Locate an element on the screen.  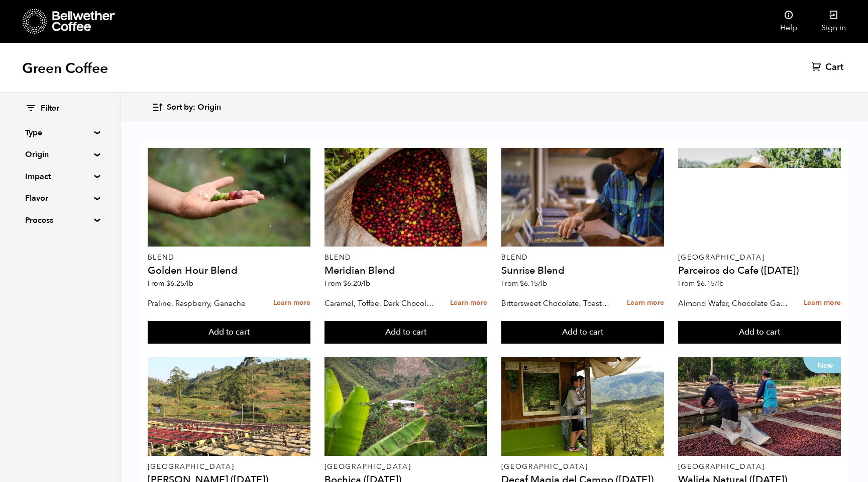
h4: Sunrise Blend is located at coordinates (583, 271).